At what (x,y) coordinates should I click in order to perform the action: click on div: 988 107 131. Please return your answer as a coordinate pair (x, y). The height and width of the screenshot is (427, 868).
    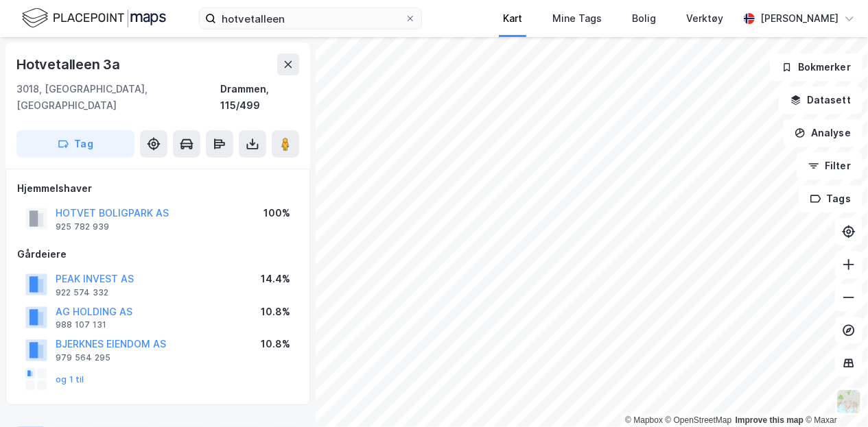
    Looking at the image, I should click on (81, 325).